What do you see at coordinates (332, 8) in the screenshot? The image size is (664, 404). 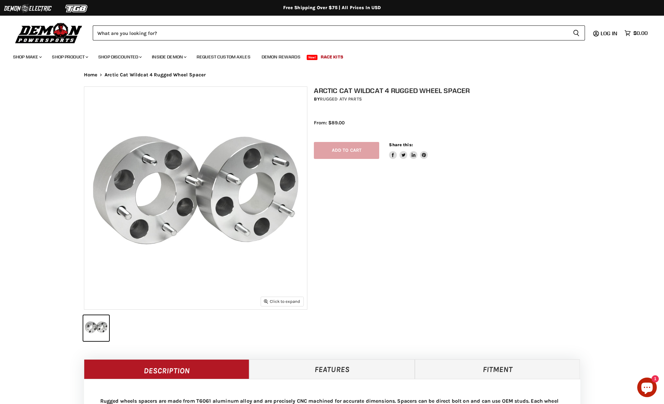 I see `div: Free Shipping Over $75 | All Prices In USD` at bounding box center [332, 8].